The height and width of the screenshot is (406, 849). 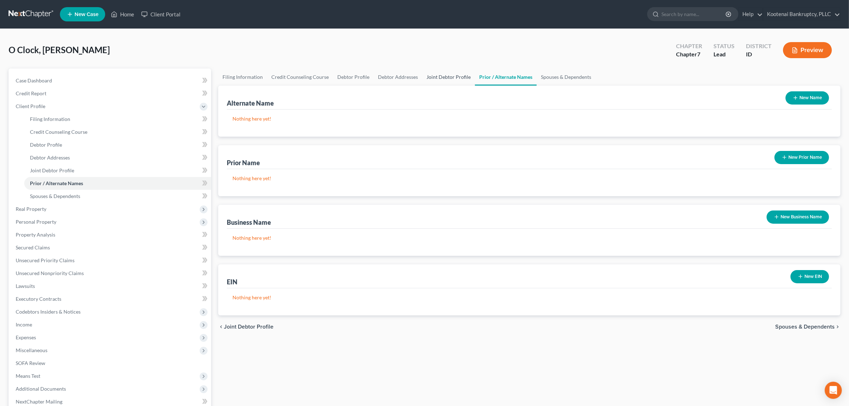 What do you see at coordinates (807, 50) in the screenshot?
I see `button: Preview` at bounding box center [807, 50].